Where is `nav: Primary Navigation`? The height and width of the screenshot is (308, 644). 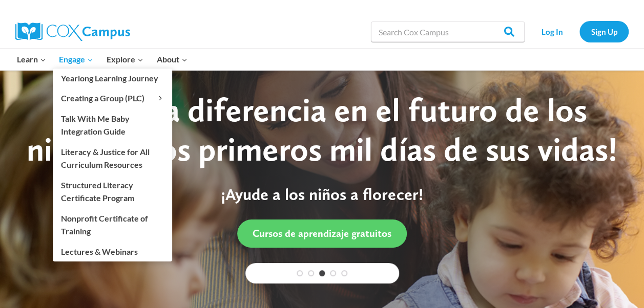 nav: Primary Navigation is located at coordinates (102, 59).